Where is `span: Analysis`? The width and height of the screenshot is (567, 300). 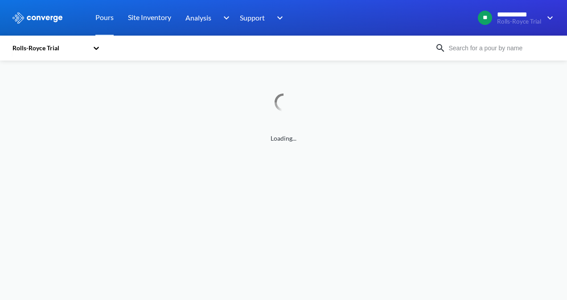 span: Analysis is located at coordinates (198, 17).